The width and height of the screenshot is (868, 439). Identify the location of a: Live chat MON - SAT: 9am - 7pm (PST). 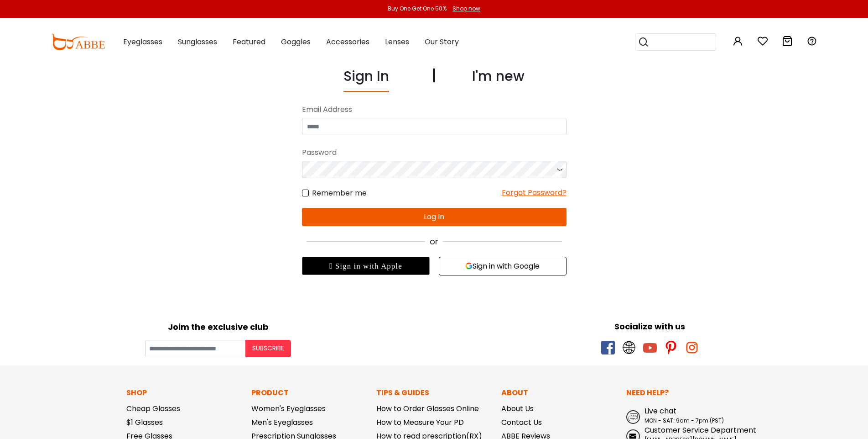
(684, 415).